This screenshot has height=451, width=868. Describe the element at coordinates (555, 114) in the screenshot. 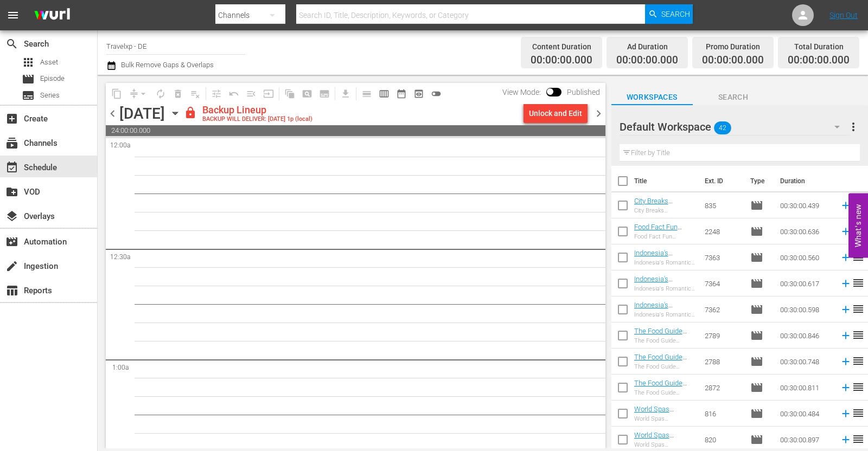

I see `div: Unlock and Edit` at that location.